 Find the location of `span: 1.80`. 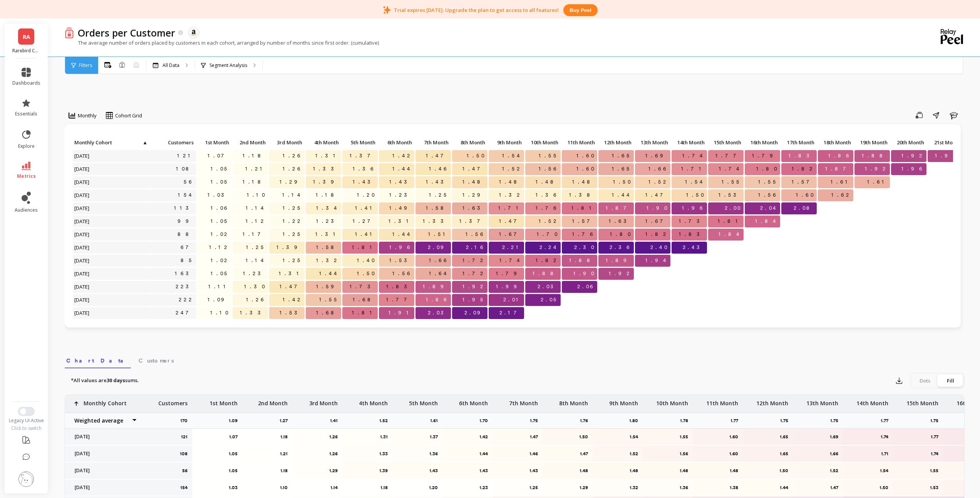

span: 1.80 is located at coordinates (621, 235).